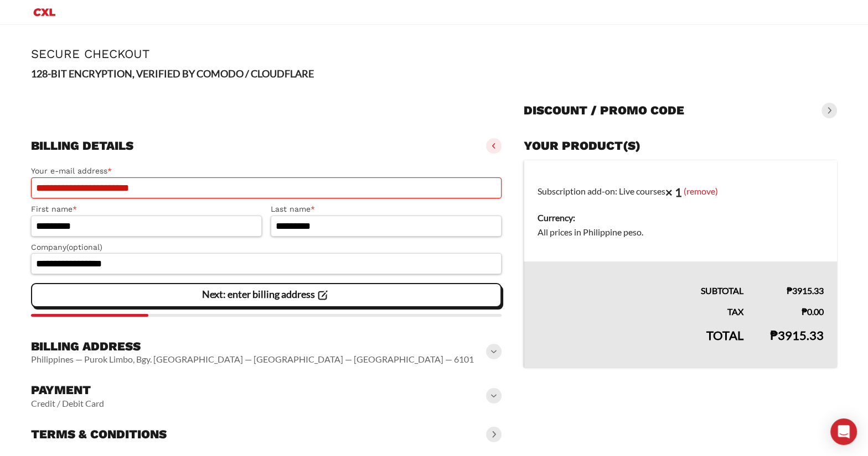 This screenshot has width=868, height=456. What do you see at coordinates (680, 218) in the screenshot?
I see `dt: Currency:` at bounding box center [680, 218].